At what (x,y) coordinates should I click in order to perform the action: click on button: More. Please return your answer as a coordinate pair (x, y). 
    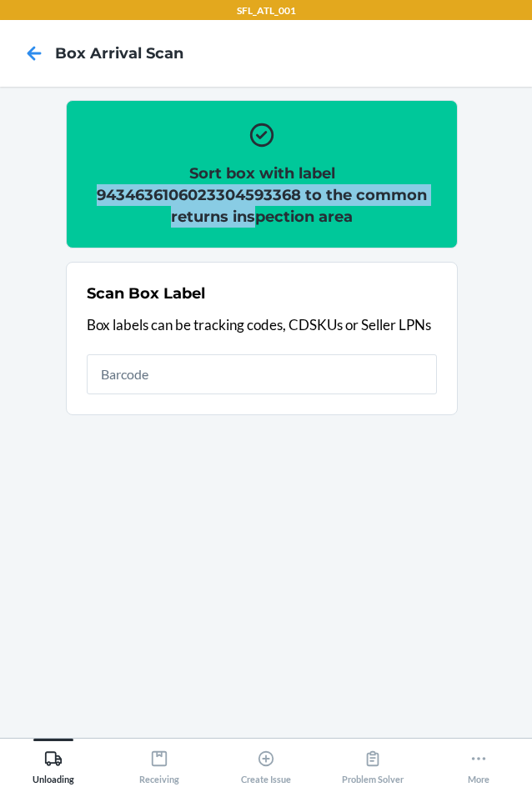
    Looking at the image, I should click on (478, 761).